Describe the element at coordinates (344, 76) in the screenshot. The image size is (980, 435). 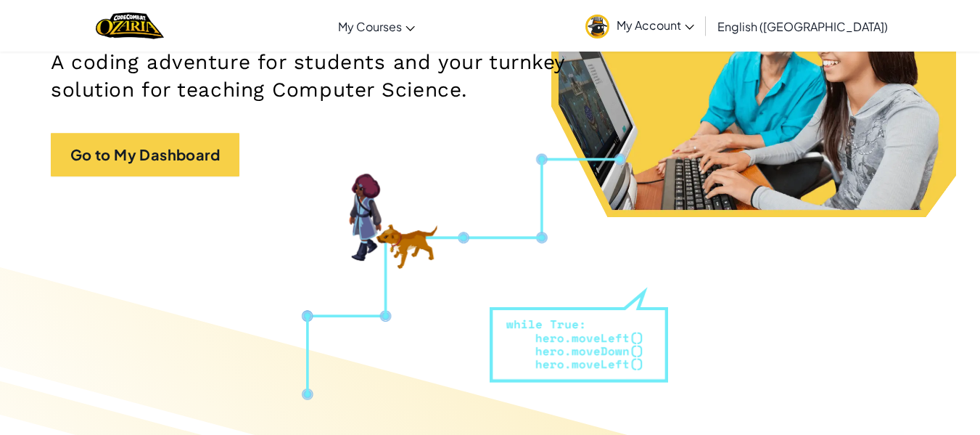
I see `h2: A coding adventure for students and your turnkey solution for teaching Computer Science.` at that location.